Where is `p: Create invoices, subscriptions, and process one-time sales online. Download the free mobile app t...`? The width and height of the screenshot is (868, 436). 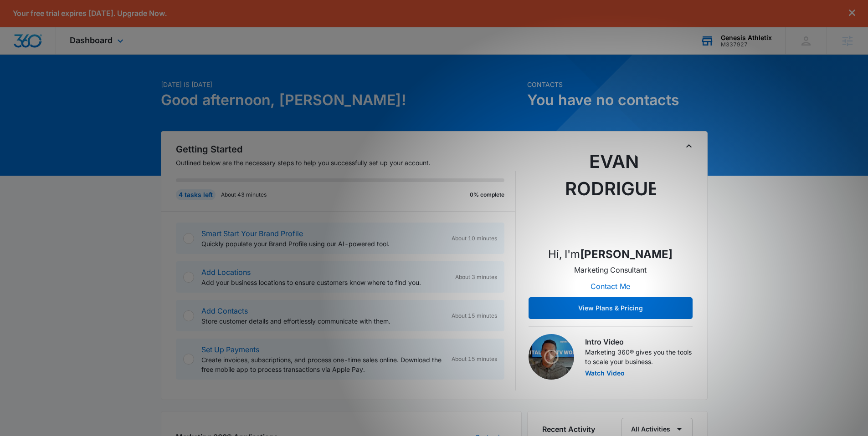
p: Create invoices, subscriptions, and process one-time sales online. Download the free mobile app t... is located at coordinates (323, 365).